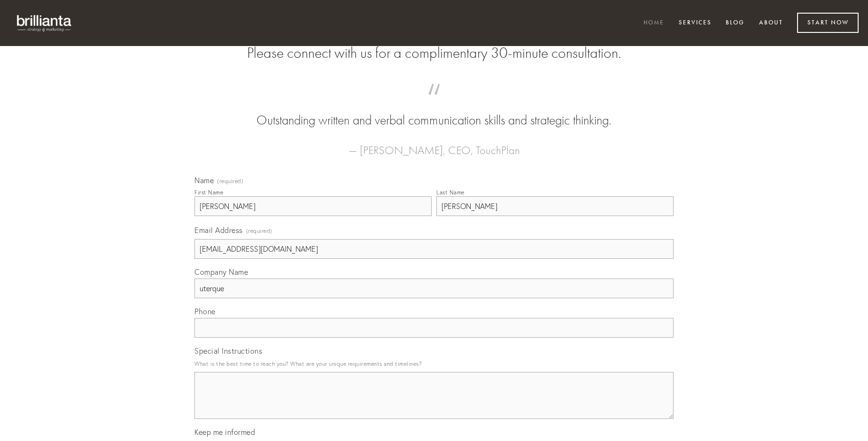 This screenshot has height=441, width=868. I want to click on a: Home, so click(654, 23).